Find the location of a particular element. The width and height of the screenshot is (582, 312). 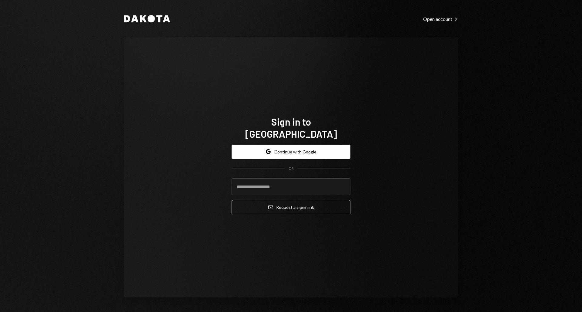

a: Open account is located at coordinates (440, 19).